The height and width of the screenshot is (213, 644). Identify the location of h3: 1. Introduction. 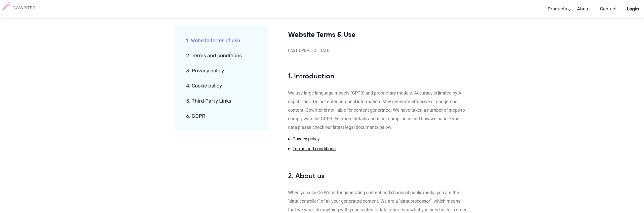
(378, 73).